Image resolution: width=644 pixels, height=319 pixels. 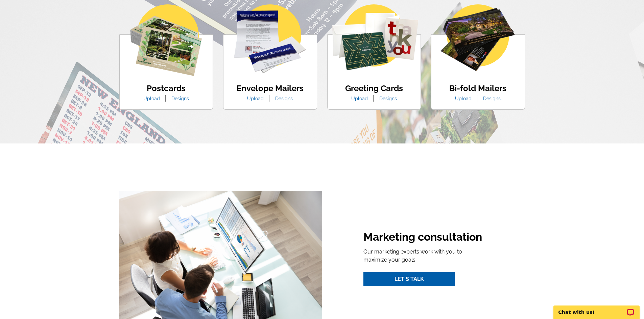 What do you see at coordinates (43, 14) in the screenshot?
I see `p: Chat with us!` at bounding box center [43, 14].